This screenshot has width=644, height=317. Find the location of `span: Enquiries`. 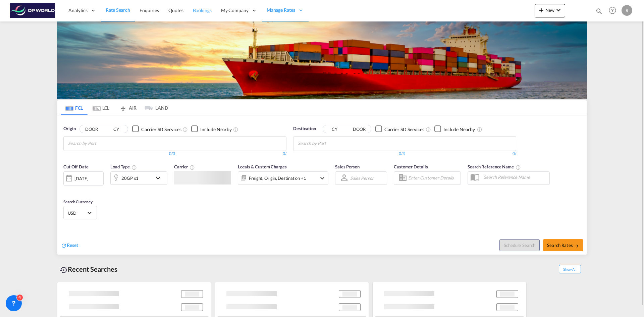

span: Enquiries is located at coordinates (149, 10).